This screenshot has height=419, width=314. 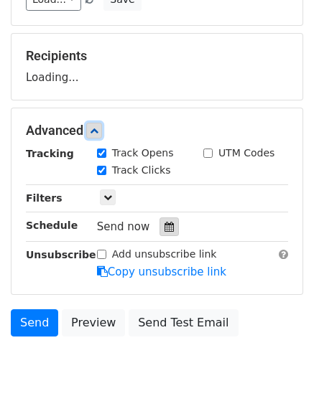 What do you see at coordinates (246, 153) in the screenshot?
I see `label: UTM Codes` at bounding box center [246, 153].